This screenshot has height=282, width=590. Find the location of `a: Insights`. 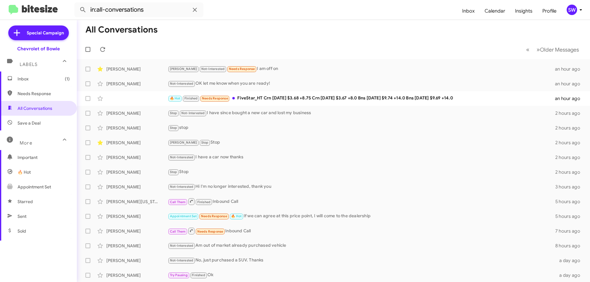

a: Insights is located at coordinates (523, 11).